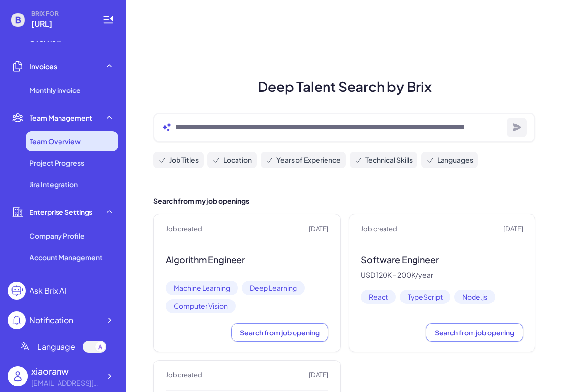 This screenshot has width=563, height=392. What do you see at coordinates (200, 306) in the screenshot?
I see `span: Computer Vision` at bounding box center [200, 306].